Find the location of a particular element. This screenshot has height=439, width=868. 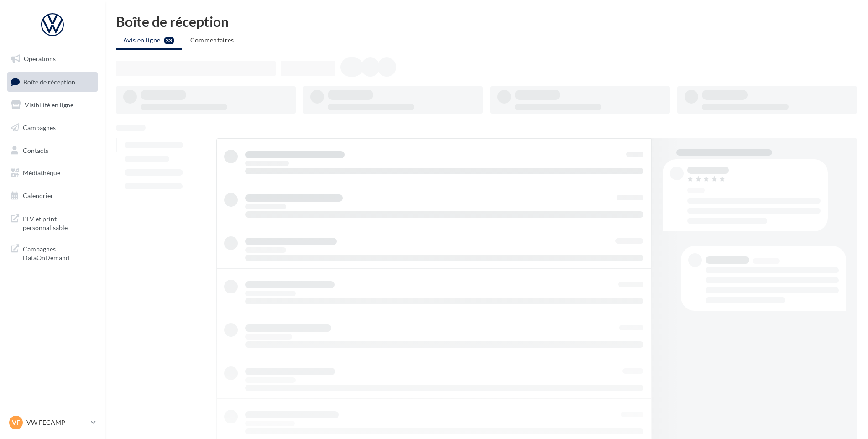

span: Campagnes DataOnDemand is located at coordinates (58, 252).